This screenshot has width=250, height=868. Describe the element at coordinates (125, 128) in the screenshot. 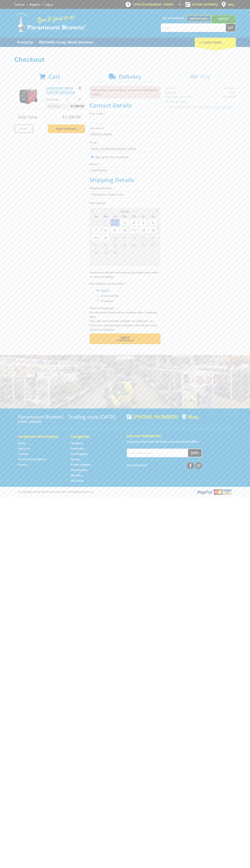

I see `label: Last name` at that location.